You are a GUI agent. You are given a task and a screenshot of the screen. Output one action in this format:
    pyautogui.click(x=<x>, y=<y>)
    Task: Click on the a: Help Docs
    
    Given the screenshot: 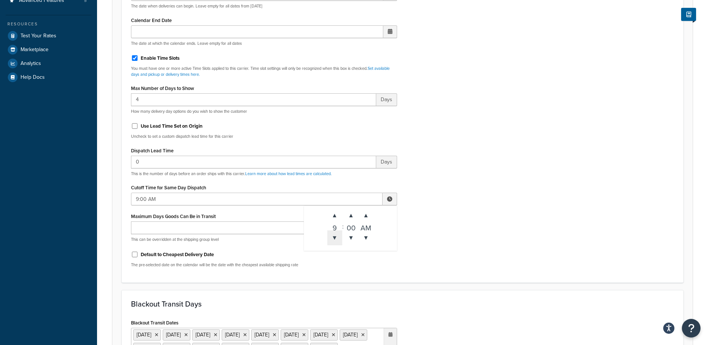 What is the action you would take?
    pyautogui.click(x=49, y=77)
    